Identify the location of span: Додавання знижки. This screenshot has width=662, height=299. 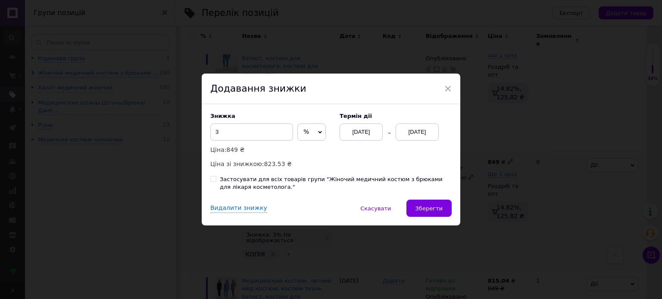
(258, 88).